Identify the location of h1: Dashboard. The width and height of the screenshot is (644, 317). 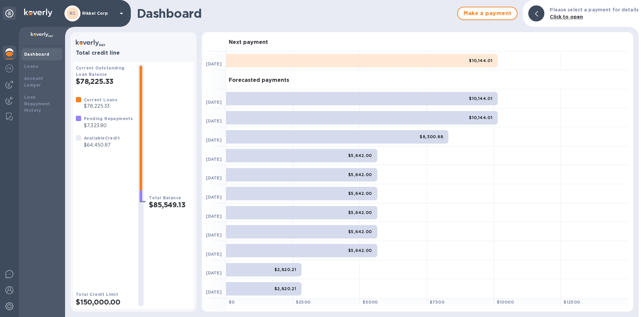
(295, 13).